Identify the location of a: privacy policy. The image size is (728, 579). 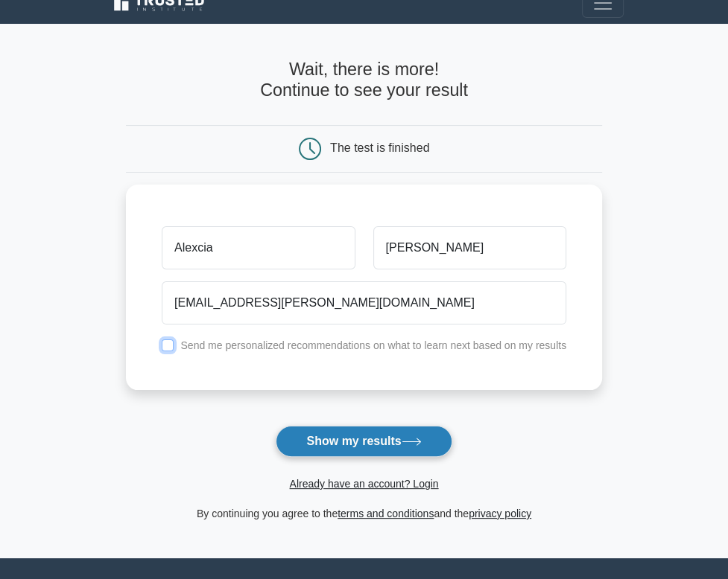
(499, 513).